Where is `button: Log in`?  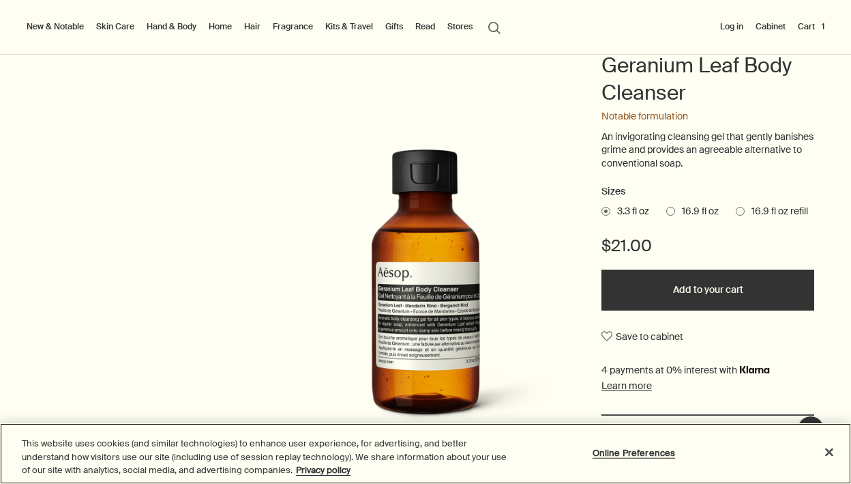
button: Log in is located at coordinates (732, 27).